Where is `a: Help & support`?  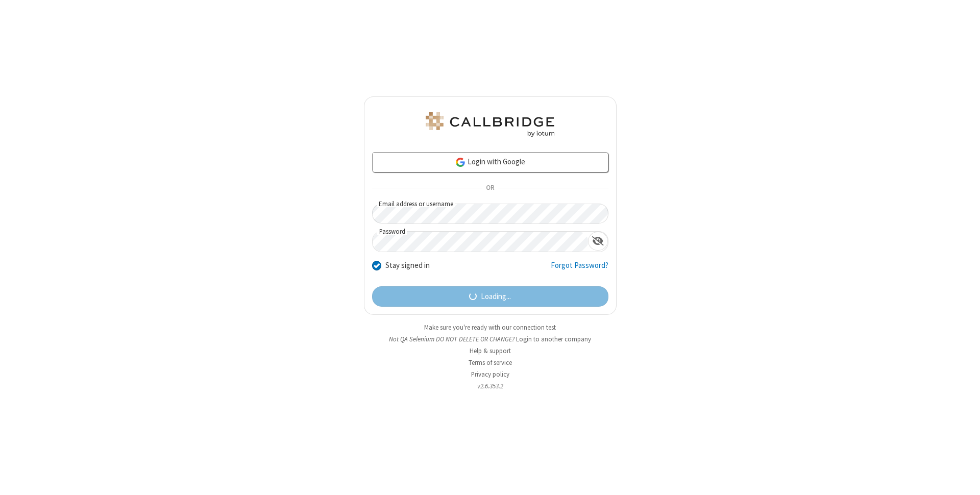 a: Help & support is located at coordinates (490, 351).